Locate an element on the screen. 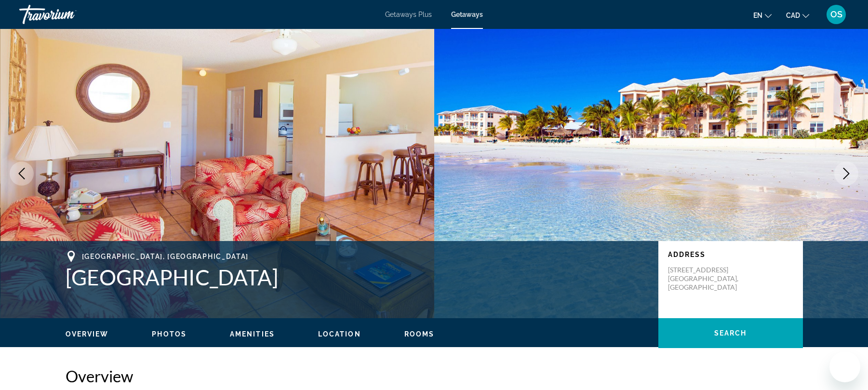  button: Rooms is located at coordinates (419, 334).